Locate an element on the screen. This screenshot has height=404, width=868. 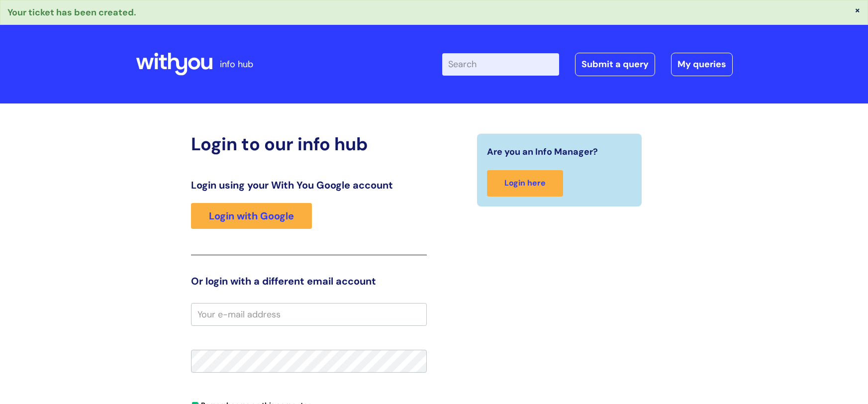
a: Submit a query is located at coordinates (615, 64).